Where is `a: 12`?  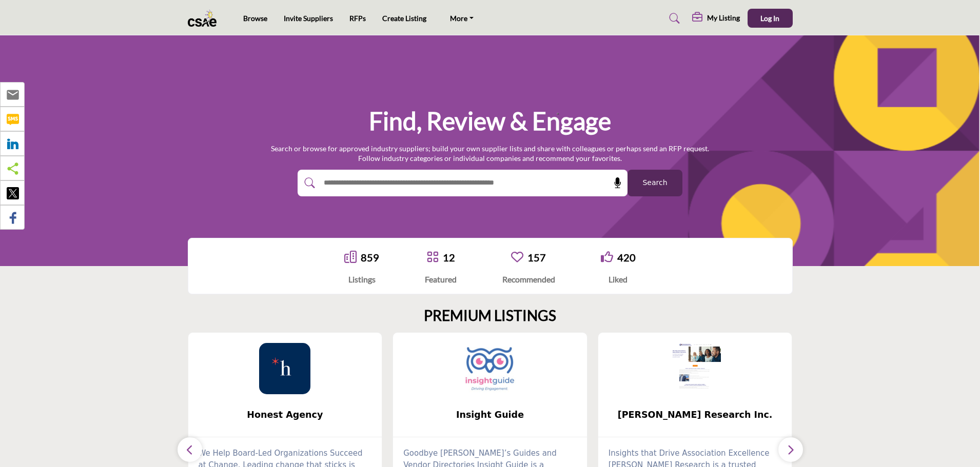 a: 12 is located at coordinates (449, 257).